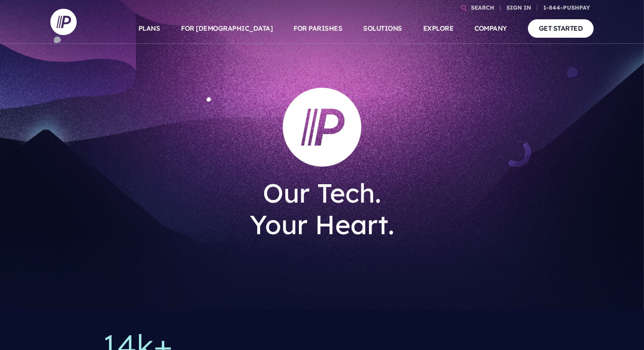 This screenshot has height=350, width=644. I want to click on a: GET STARTED, so click(561, 28).